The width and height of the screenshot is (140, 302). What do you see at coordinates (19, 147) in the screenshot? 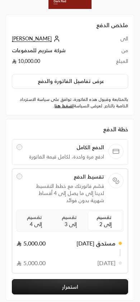
I see `input: الدفع الكاملادفع مرة واحدة، لكامل قيمة الفاتورة` at bounding box center [19, 147].